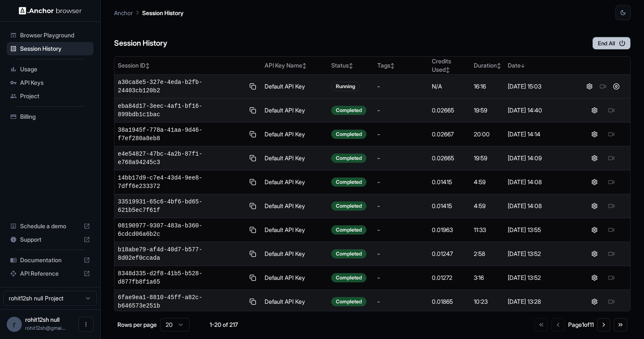 This screenshot has height=339, width=644. Describe the element at coordinates (540, 66) in the screenshot. I see `div: Date` at that location.